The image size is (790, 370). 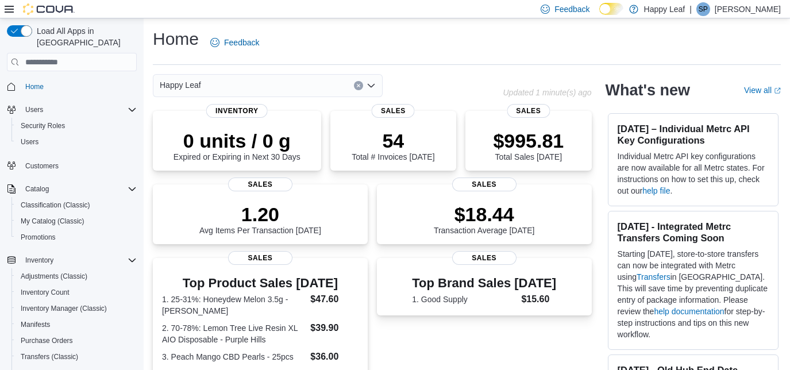 What do you see at coordinates (464, 299) in the screenshot?
I see `dt: 1. Good Supply` at bounding box center [464, 299].